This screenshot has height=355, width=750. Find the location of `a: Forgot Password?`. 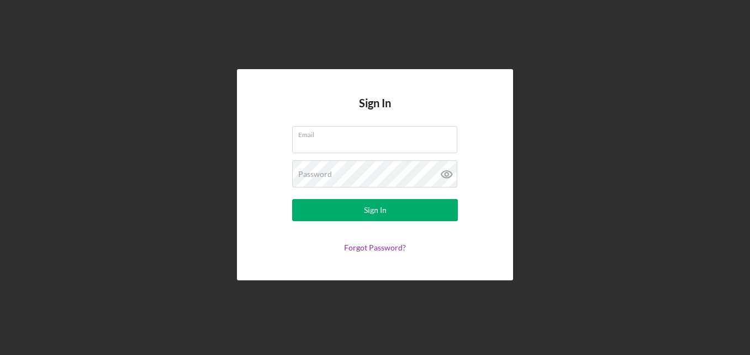

a: Forgot Password? is located at coordinates (375, 247).